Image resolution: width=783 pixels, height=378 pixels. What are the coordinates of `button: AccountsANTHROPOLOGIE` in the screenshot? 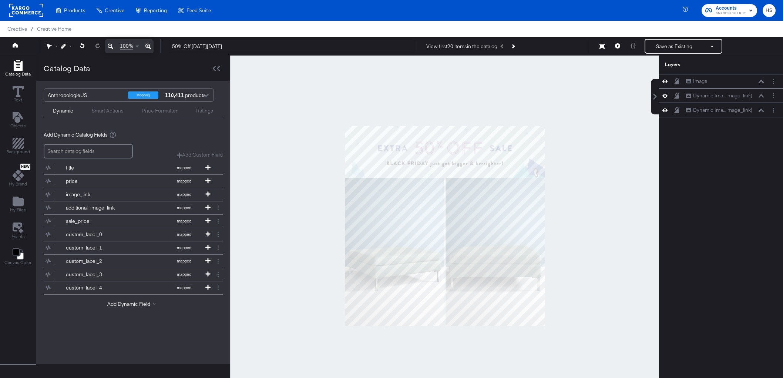 It's located at (729, 10).